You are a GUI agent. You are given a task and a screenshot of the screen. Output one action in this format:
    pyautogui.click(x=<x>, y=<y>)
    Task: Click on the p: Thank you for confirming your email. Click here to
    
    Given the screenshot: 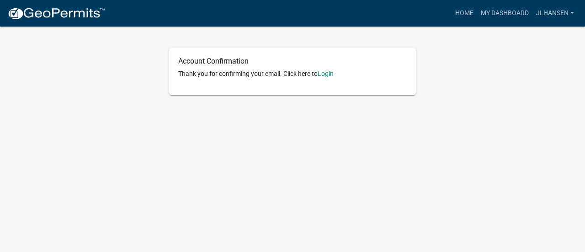 What is the action you would take?
    pyautogui.click(x=293, y=74)
    